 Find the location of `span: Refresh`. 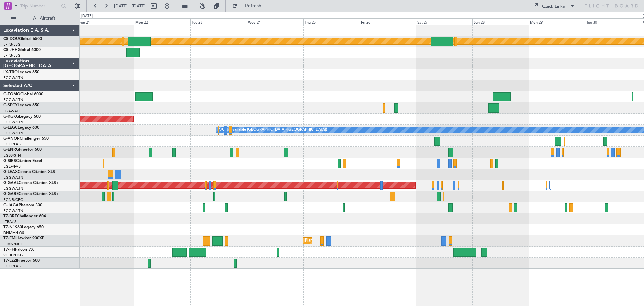

span: Refresh is located at coordinates (253, 6).